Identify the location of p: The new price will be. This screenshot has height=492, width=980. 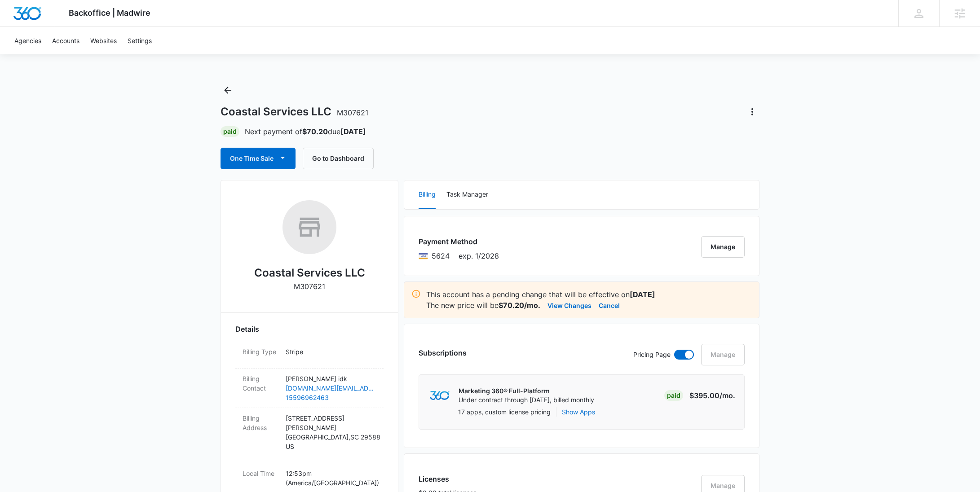
(483, 305).